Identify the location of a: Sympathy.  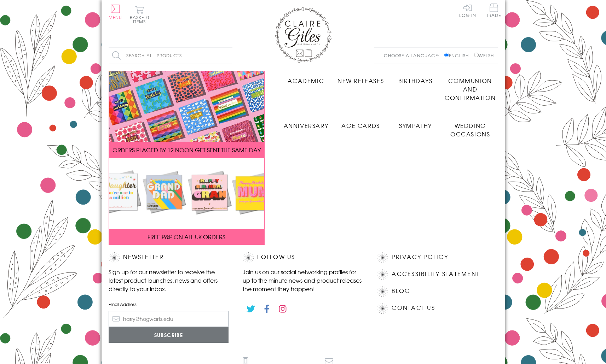
(415, 123).